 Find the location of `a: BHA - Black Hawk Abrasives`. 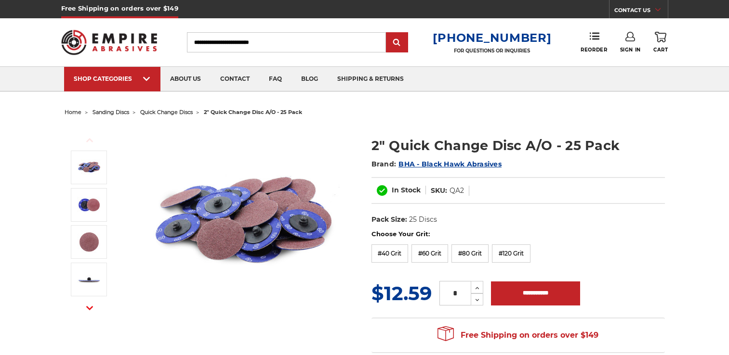

a: BHA - Black Hawk Abrasives is located at coordinates (450, 164).